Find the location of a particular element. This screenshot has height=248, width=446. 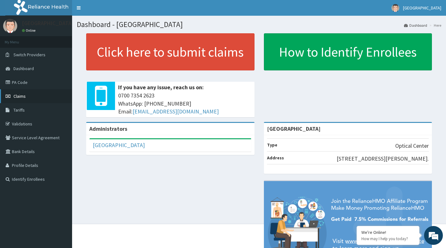

b: Type is located at coordinates (272, 145).